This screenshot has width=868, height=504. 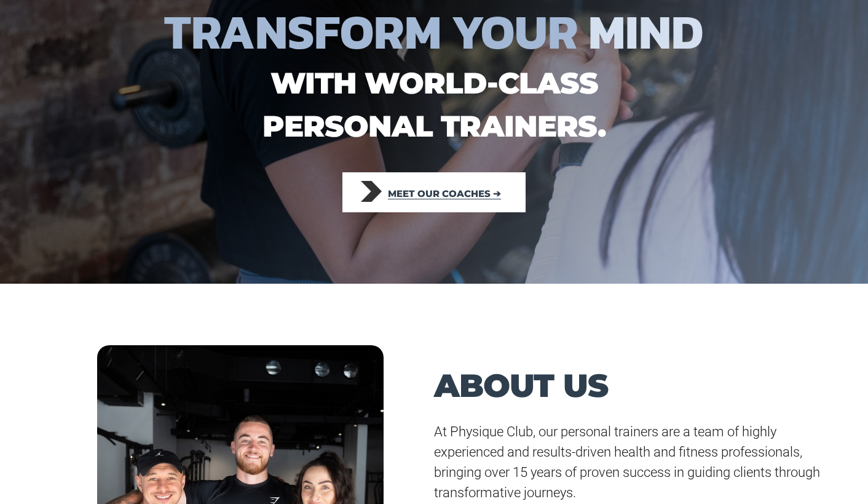 I want to click on h1: ABOUT US, so click(x=627, y=386).